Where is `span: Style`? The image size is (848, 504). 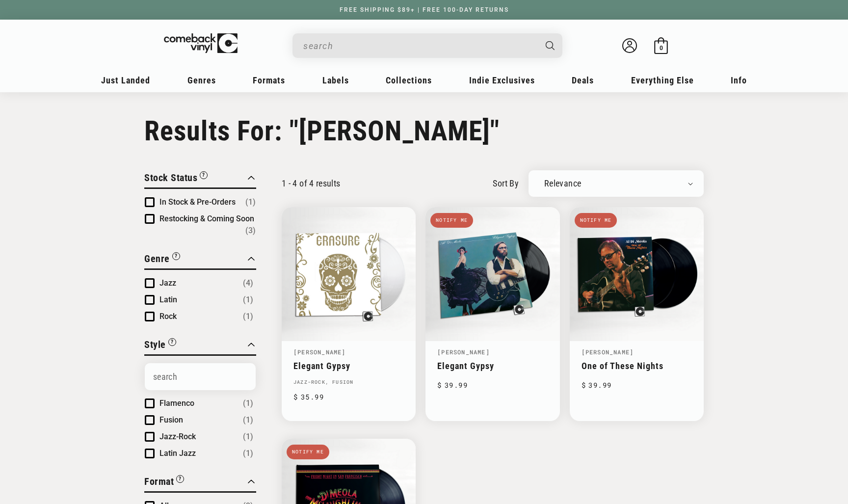
span: Style is located at coordinates (155, 345).